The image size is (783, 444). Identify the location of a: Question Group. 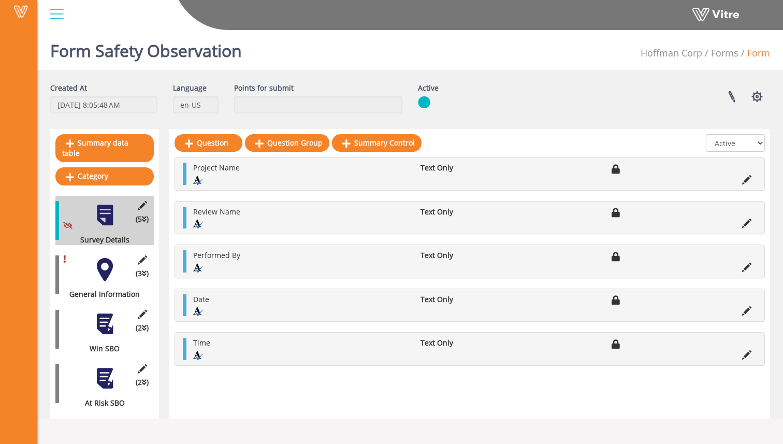
(287, 143).